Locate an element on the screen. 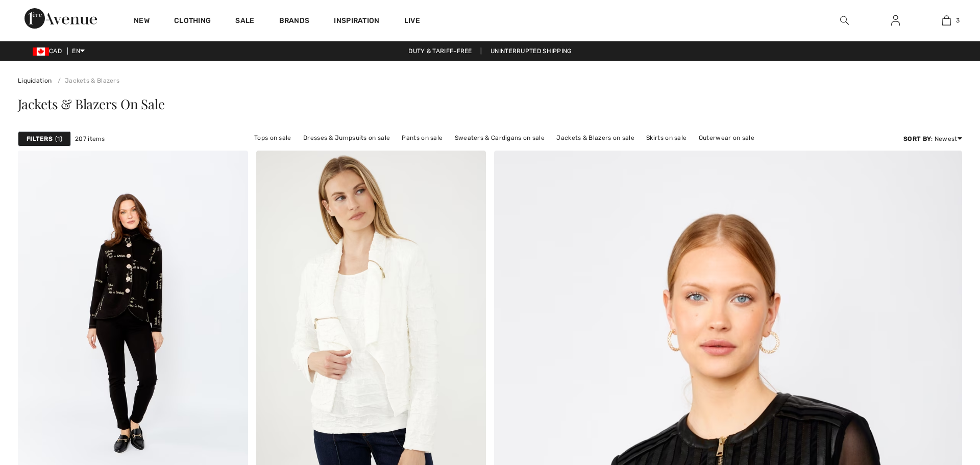 The height and width of the screenshot is (465, 980). img: My Info is located at coordinates (896, 20).